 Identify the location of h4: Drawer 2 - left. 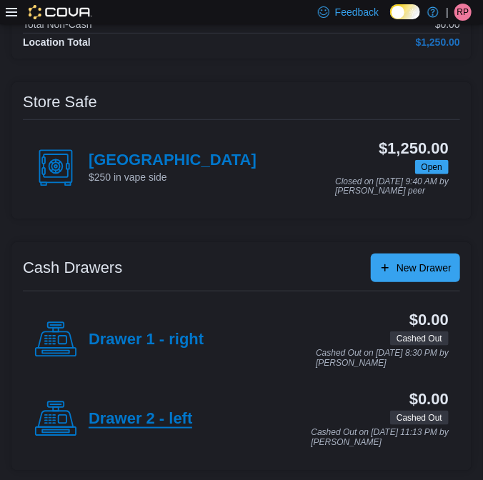
(140, 419).